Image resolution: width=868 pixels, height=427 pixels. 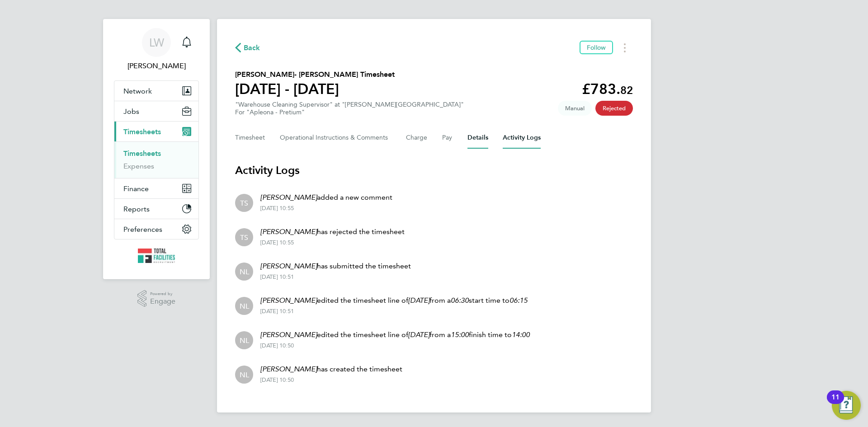 What do you see at coordinates (157, 66) in the screenshot?
I see `span: Louise Walsh` at bounding box center [157, 66].